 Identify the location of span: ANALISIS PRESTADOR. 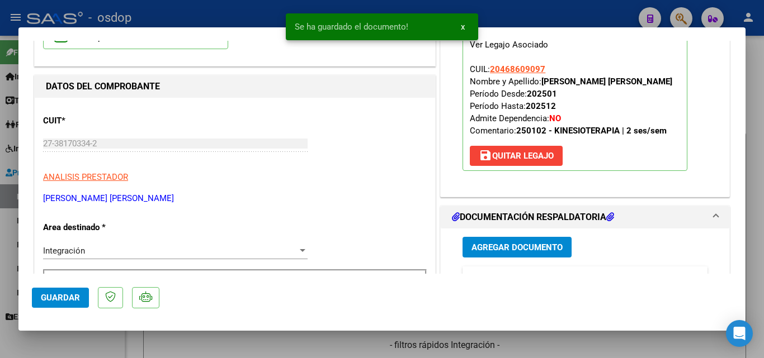
(86, 177).